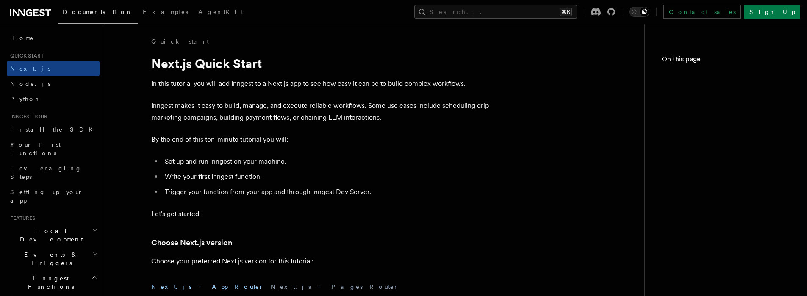 Image resolution: width=807 pixels, height=296 pixels. I want to click on p: By the end of this ten-minute tutorial you will:, so click(321, 140).